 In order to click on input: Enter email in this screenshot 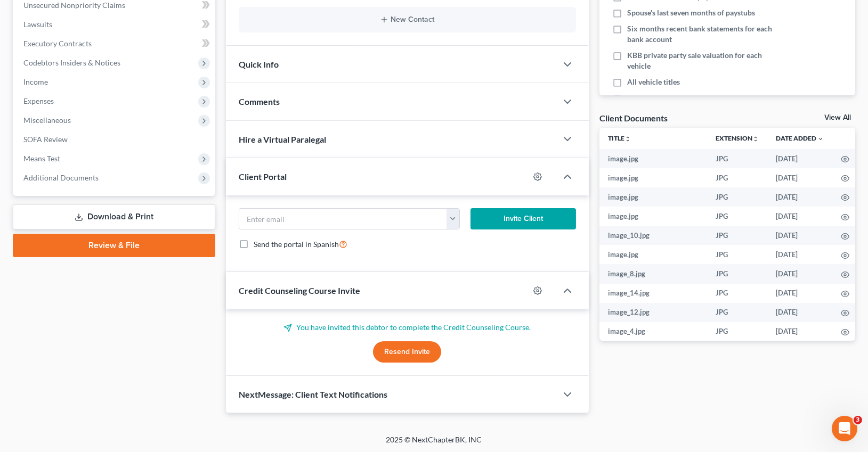, I will do `click(343, 219)`.